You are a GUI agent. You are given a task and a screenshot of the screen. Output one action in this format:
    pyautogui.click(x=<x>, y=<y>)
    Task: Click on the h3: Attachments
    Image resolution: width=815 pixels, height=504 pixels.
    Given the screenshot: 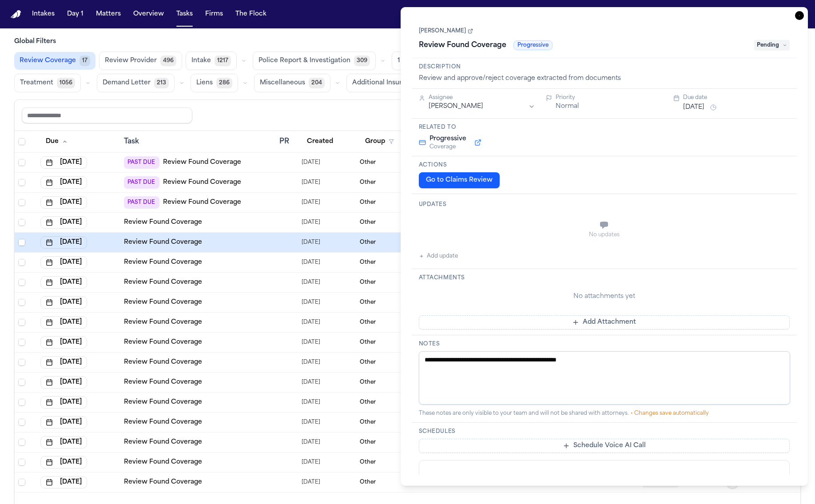 What is the action you would take?
    pyautogui.click(x=605, y=278)
    